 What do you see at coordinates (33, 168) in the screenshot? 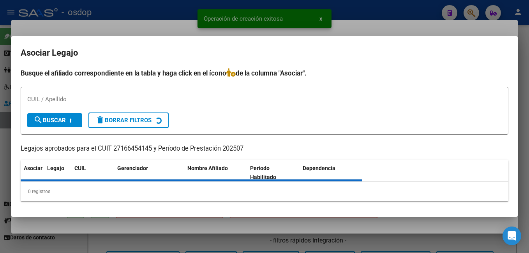
I see `span: Asociar` at bounding box center [33, 168].